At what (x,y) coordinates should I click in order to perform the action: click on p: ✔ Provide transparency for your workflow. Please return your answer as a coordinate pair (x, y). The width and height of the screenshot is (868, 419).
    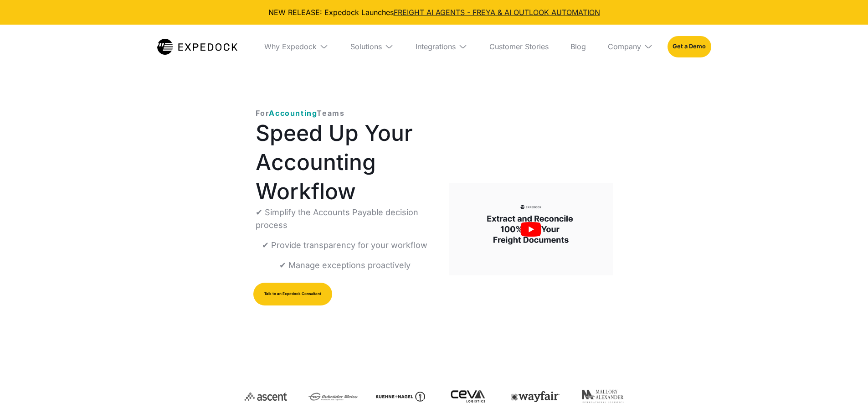
    Looking at the image, I should click on (344, 245).